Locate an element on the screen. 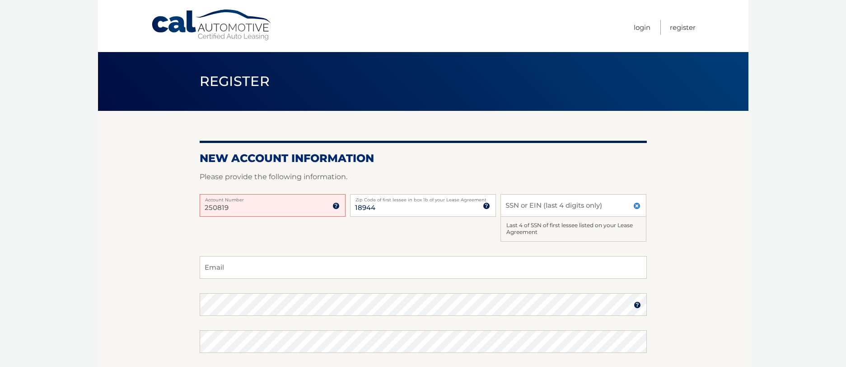 Image resolution: width=846 pixels, height=367 pixels. p: Please provide the following information. is located at coordinates (423, 177).